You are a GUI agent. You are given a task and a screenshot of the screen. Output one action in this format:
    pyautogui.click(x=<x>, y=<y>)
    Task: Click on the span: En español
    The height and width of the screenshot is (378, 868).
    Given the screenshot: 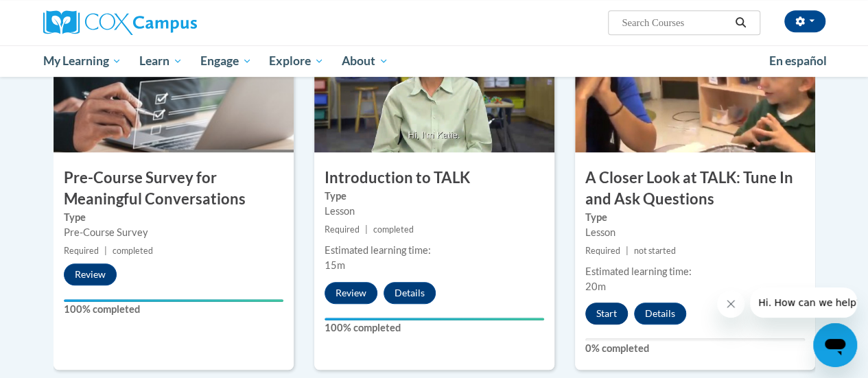 What is the action you would take?
    pyautogui.click(x=798, y=60)
    